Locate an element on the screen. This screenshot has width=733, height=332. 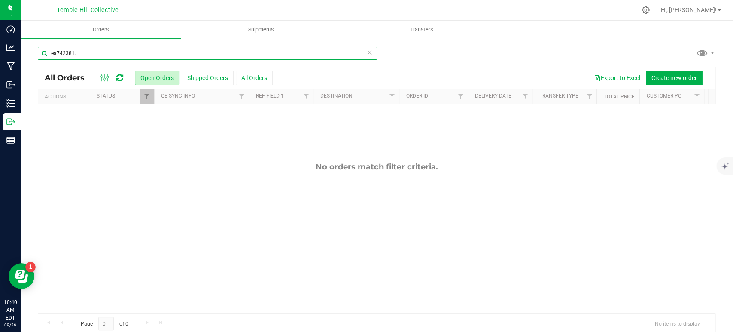
inline-svg: Outbound is located at coordinates (11, 122).